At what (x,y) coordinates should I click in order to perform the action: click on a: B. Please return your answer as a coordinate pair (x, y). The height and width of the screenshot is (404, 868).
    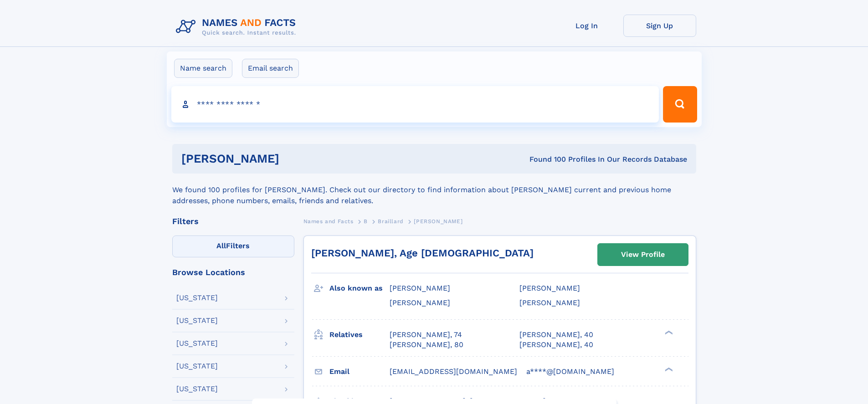
    Looking at the image, I should click on (365, 221).